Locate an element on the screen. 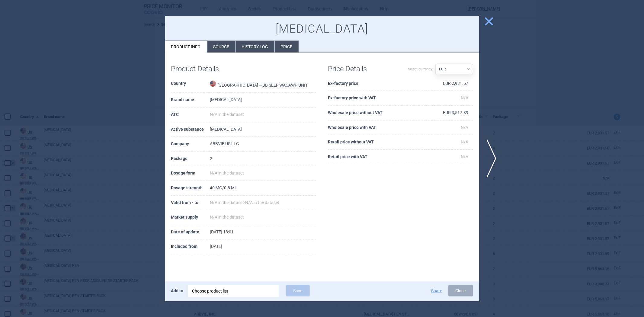  td: 40 MG/0.8 ML is located at coordinates (263, 188).